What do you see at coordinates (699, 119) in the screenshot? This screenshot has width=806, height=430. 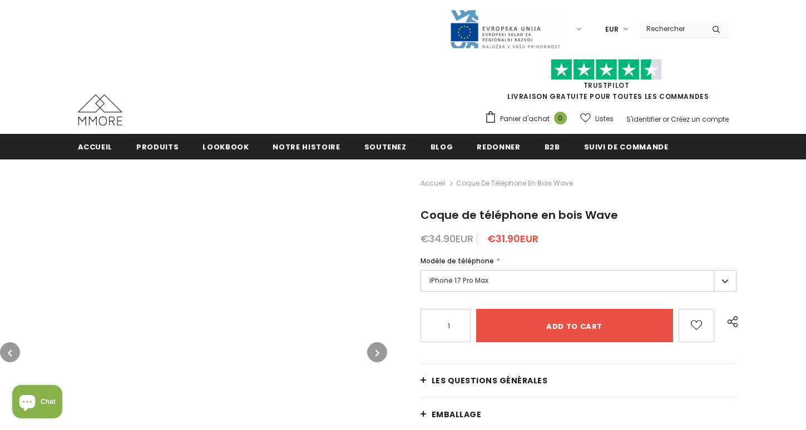 I see `a: Créez un compte` at bounding box center [699, 119].